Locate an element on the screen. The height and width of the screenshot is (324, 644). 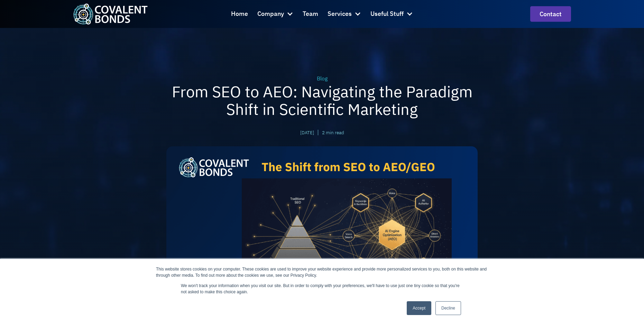
div: Home is located at coordinates (240, 14).